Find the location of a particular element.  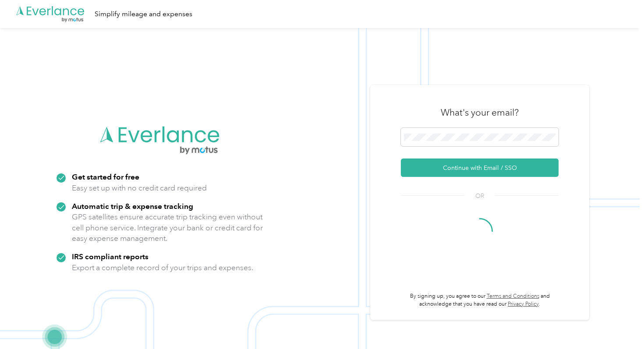

a: Privacy Policy is located at coordinates (523, 304).